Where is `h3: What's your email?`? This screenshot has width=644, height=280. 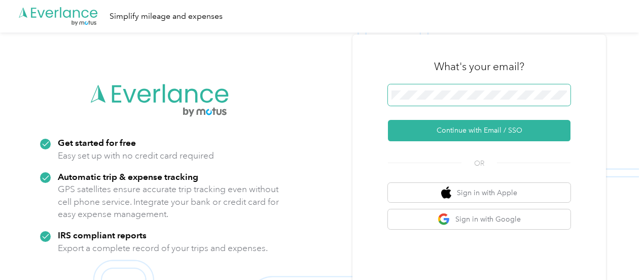
h3: What's your email? is located at coordinates (479, 67).